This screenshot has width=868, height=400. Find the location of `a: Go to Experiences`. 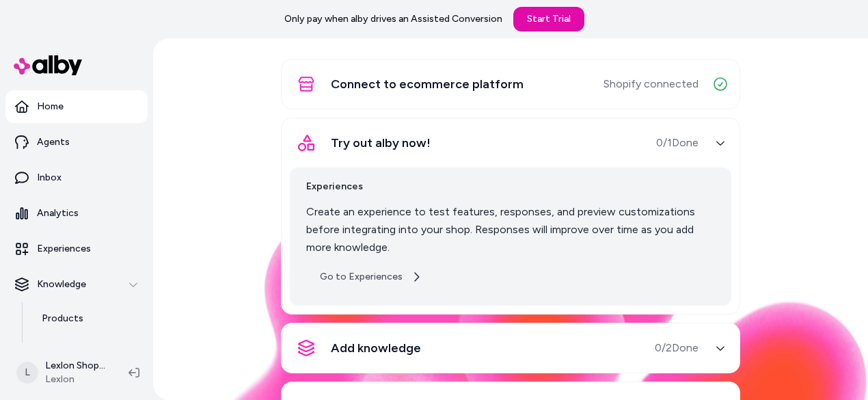

a: Go to Experiences is located at coordinates (371, 277).